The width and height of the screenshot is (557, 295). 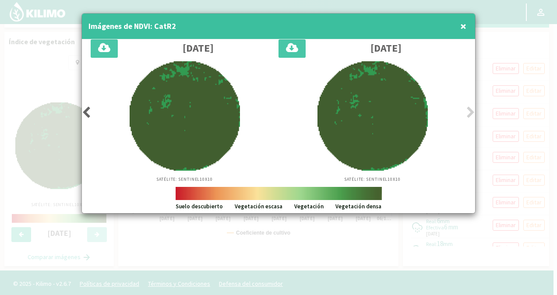 I want to click on p: Vegetación densa, so click(x=358, y=207).